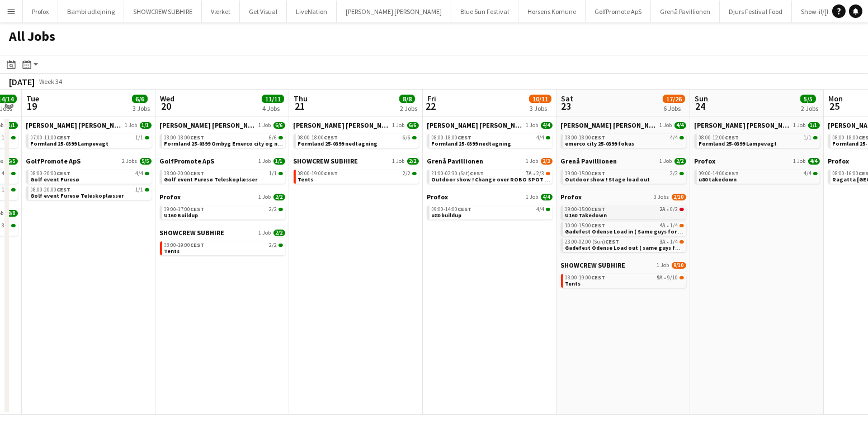 Image resolution: width=868 pixels, height=444 pixels. Describe the element at coordinates (51, 190) in the screenshot. I see `span: 08:00-20:00` at that location.